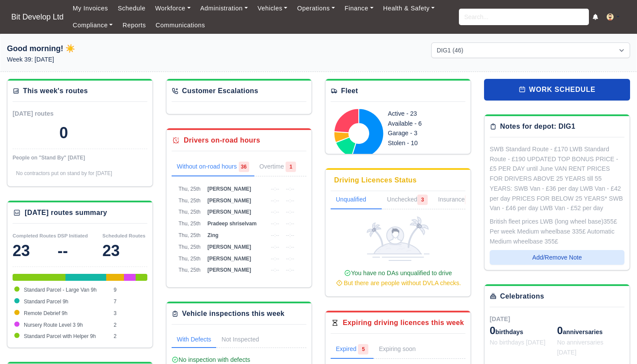 This screenshot has height=364, width=637. Describe the element at coordinates (34, 236) in the screenshot. I see `small: Completed Routes` at that location.